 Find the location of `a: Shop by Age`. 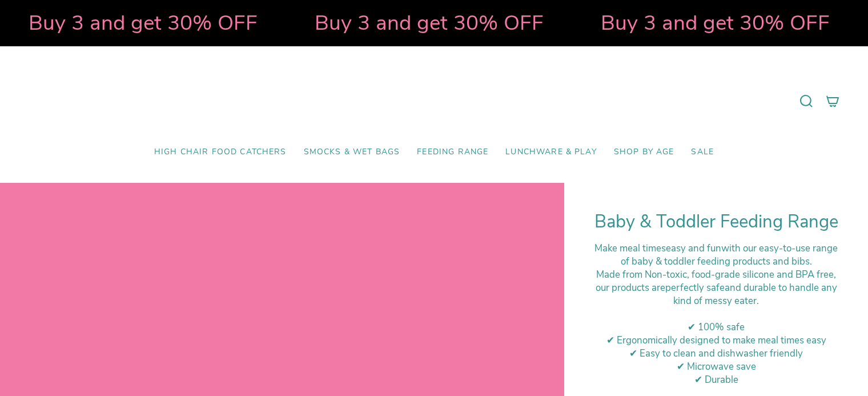

a: Shop by Age is located at coordinates (644, 152).